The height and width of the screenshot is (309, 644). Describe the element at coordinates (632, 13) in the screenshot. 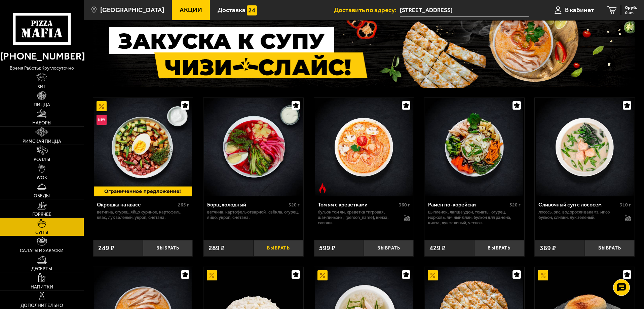

I see `span: 0 шт.` at that location.